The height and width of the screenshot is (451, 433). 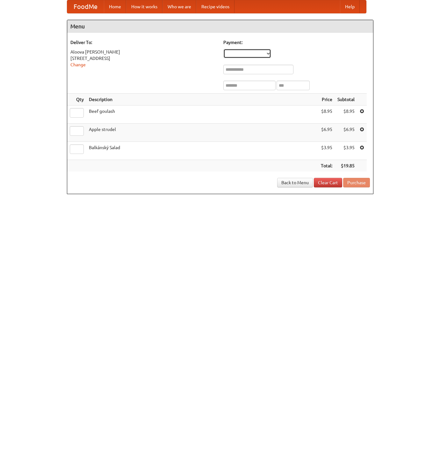 What do you see at coordinates (144, 42) in the screenshot?
I see `h5: Deliver To:` at bounding box center [144, 42].